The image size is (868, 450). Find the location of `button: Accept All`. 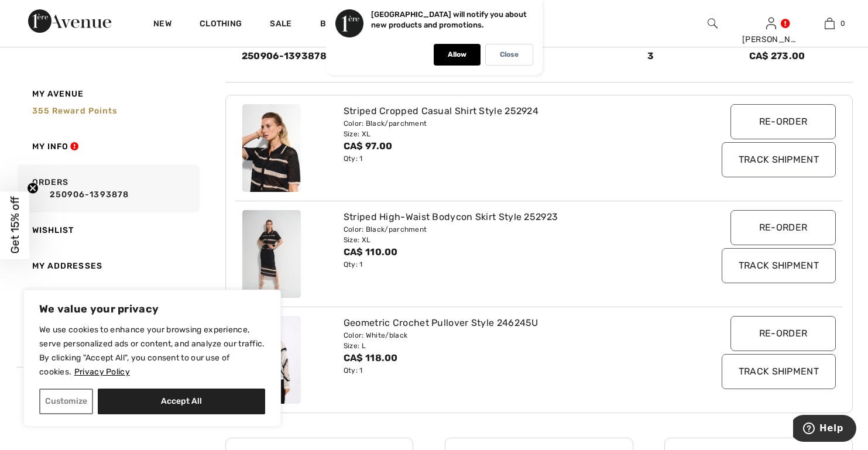

button: Accept All is located at coordinates (181, 401).